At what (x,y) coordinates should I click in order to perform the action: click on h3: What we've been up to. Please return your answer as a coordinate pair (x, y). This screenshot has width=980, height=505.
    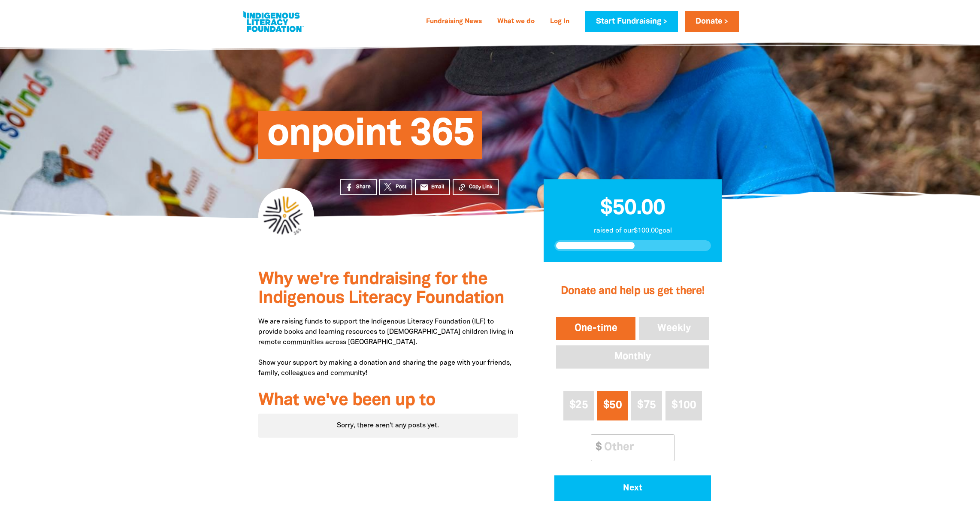
    Looking at the image, I should click on (388, 400).